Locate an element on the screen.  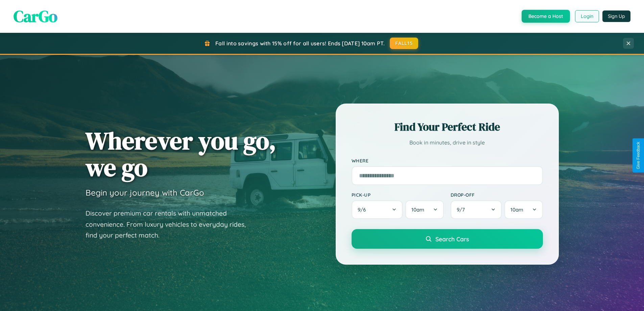
span: CarGo is located at coordinates (36, 16).